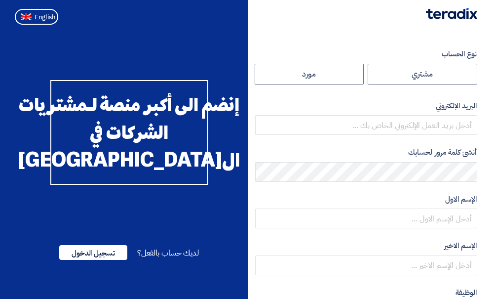 The height and width of the screenshot is (299, 495). Describe the element at coordinates (93, 252) in the screenshot. I see `span: تسجيل الدخول` at that location.